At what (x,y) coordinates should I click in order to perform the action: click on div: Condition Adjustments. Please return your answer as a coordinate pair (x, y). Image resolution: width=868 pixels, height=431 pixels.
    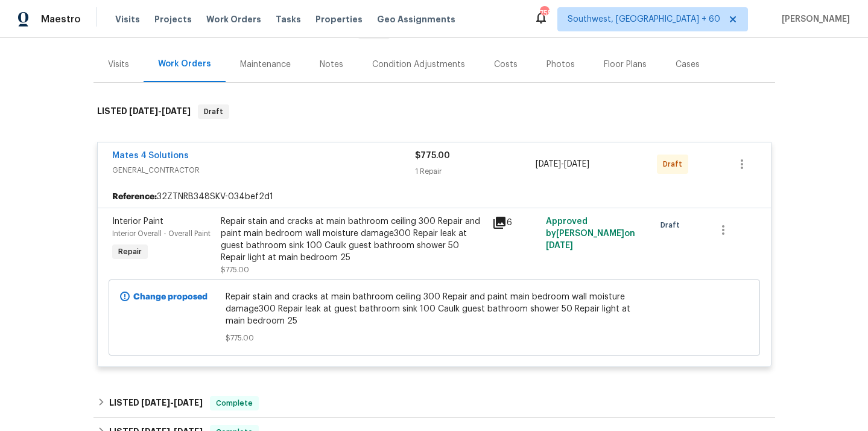
    Looking at the image, I should click on (418, 64).